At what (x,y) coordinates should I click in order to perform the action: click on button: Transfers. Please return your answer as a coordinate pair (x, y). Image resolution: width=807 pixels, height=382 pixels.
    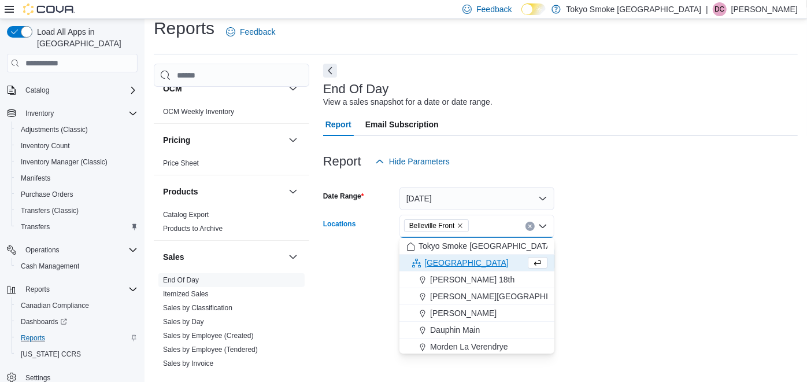
    Looking at the image, I should click on (77, 227).